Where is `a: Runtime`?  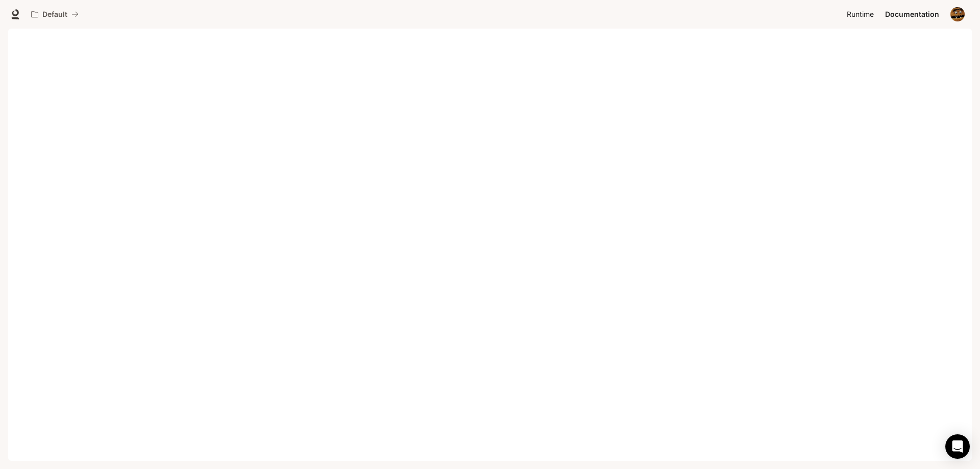 a: Runtime is located at coordinates (861, 14).